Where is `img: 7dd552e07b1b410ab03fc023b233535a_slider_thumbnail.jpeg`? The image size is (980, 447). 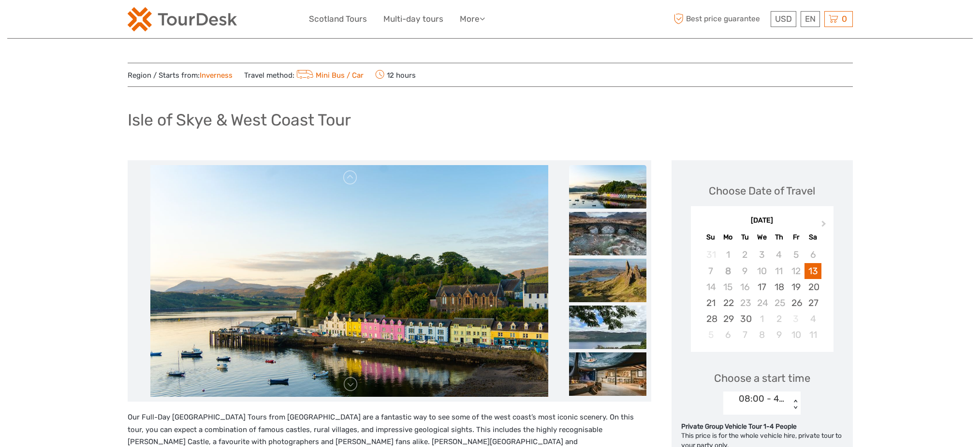
img: 7dd552e07b1b410ab03fc023b233535a_slider_thumbnail.jpeg is located at coordinates (608, 187).